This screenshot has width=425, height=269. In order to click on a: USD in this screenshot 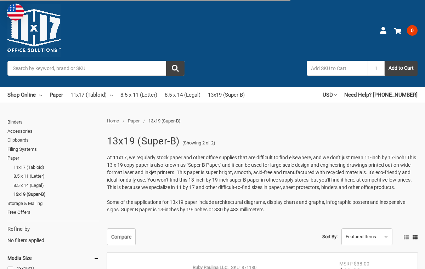, I will do `click(330, 95)`.